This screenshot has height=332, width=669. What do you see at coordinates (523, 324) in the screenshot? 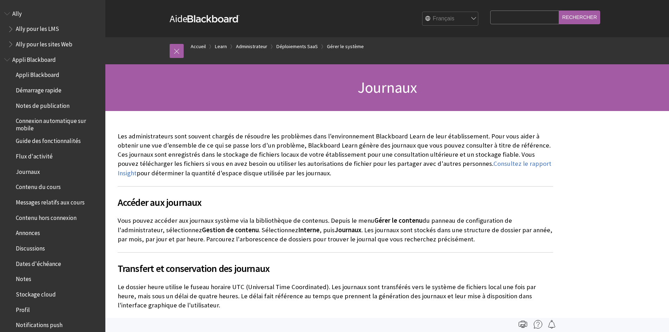
I see `img: Print` at bounding box center [523, 324].